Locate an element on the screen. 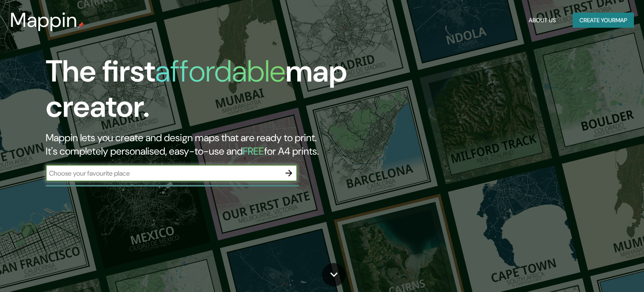 This screenshot has width=644, height=292. img: mappin-pin is located at coordinates (81, 25).